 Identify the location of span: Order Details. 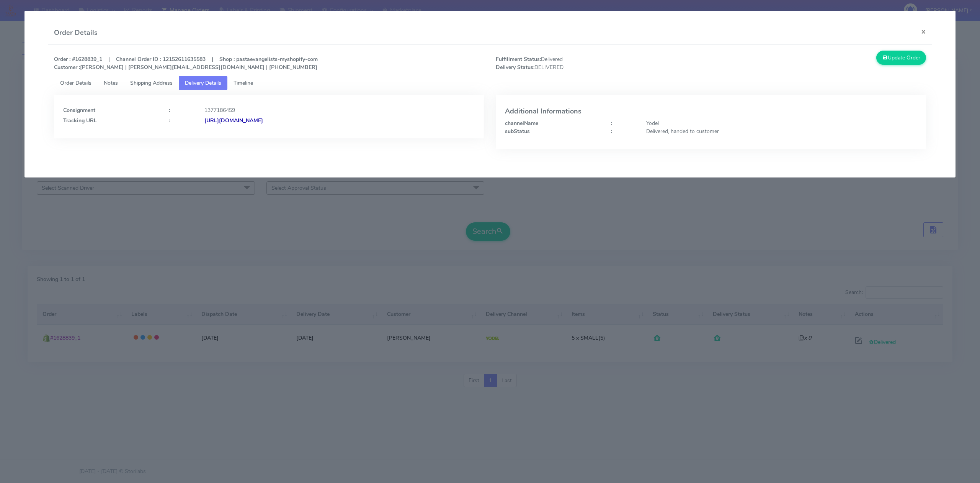
(76, 83).